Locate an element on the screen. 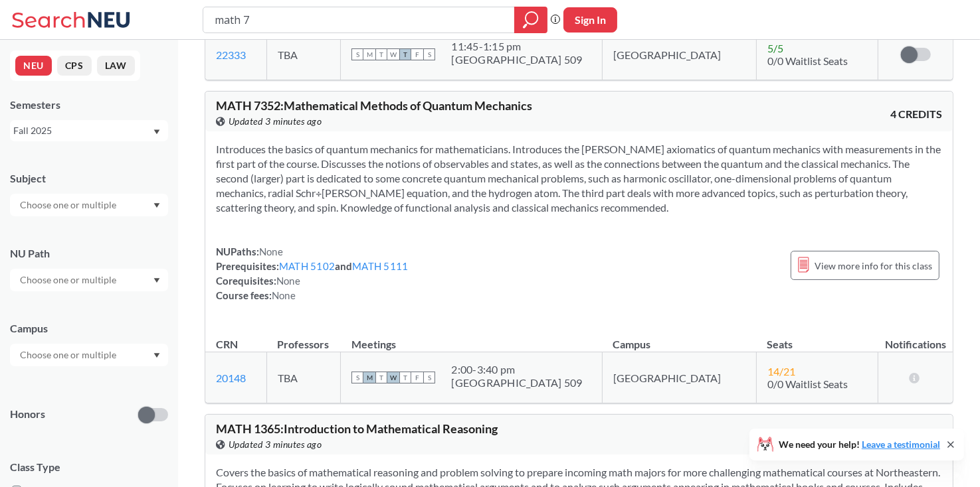  div: Campus is located at coordinates (89, 328).